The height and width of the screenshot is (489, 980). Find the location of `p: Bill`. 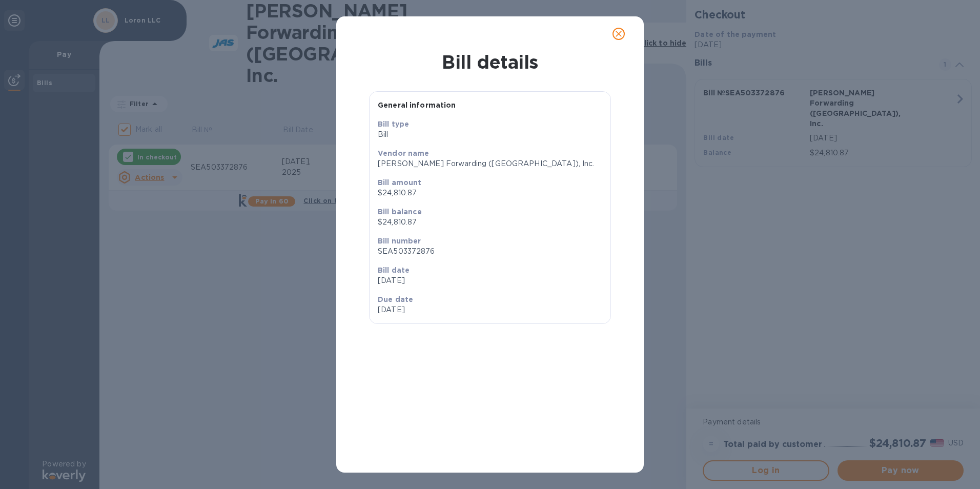

p: Bill is located at coordinates (490, 134).